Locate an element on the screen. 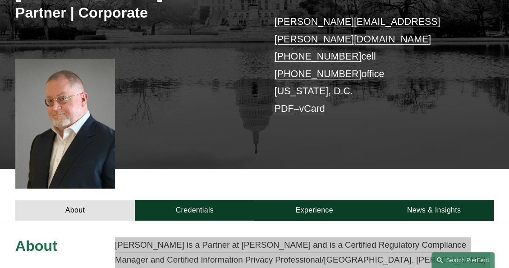 The height and width of the screenshot is (268, 509). a: Search this site is located at coordinates (463, 260).